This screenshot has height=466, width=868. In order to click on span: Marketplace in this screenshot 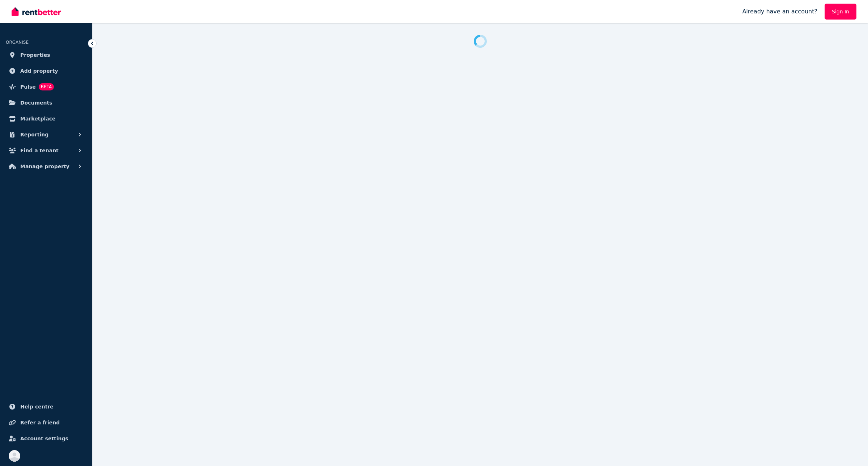, I will do `click(37, 118)`.